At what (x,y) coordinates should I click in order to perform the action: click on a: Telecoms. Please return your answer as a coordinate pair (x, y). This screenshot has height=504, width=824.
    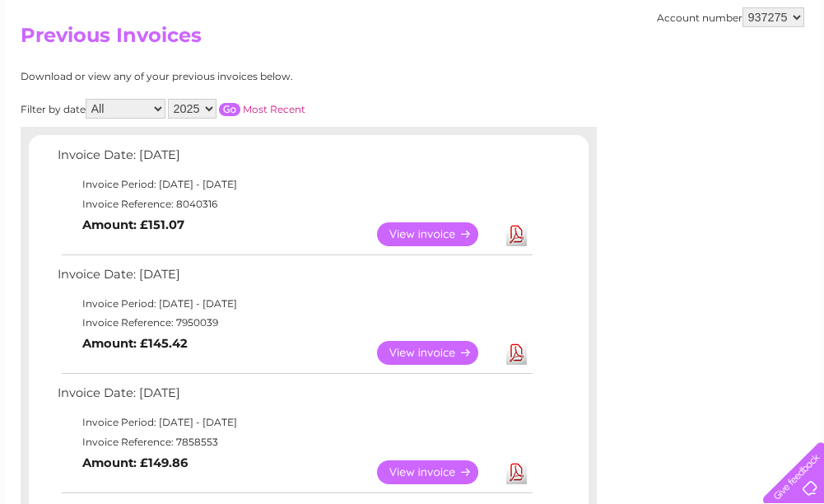
    Looking at the image, I should click on (646, 75).